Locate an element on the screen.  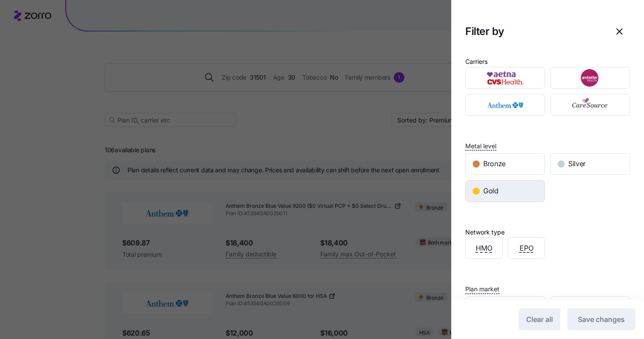
span: Bronze is located at coordinates (494, 164).